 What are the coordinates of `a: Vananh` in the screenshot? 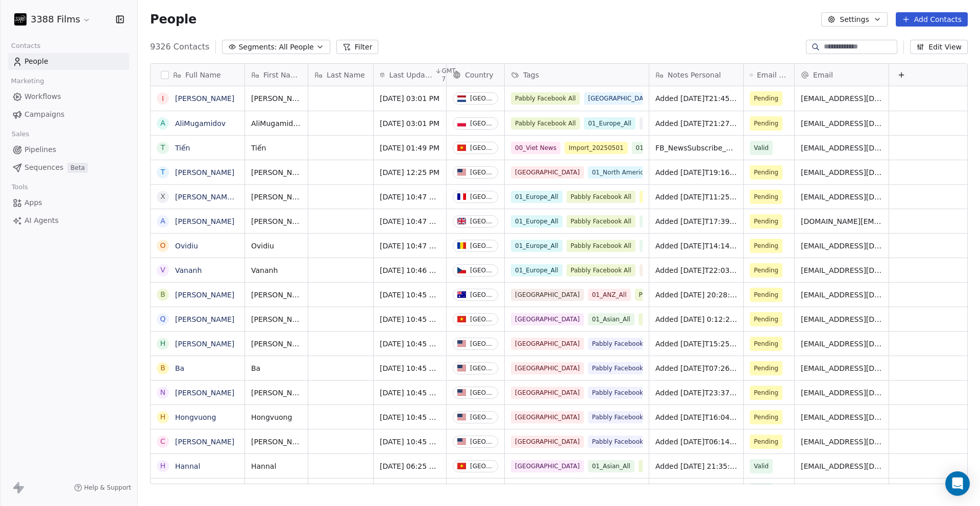 It's located at (188, 270).